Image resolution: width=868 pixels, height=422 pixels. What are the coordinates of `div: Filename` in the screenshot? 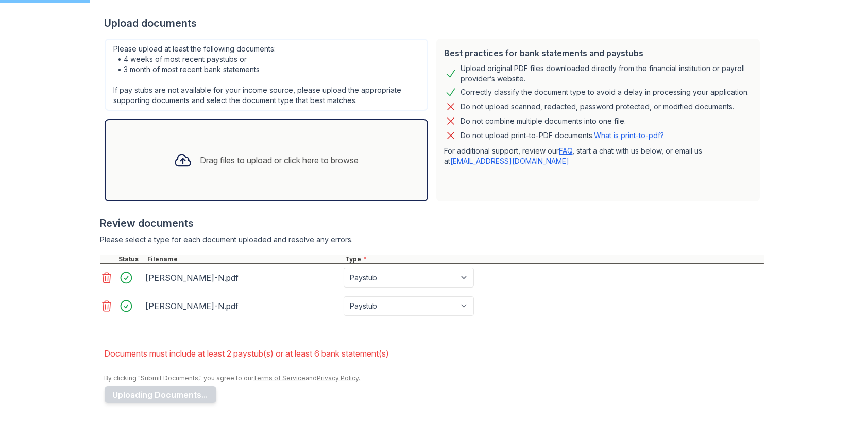 It's located at (245, 259).